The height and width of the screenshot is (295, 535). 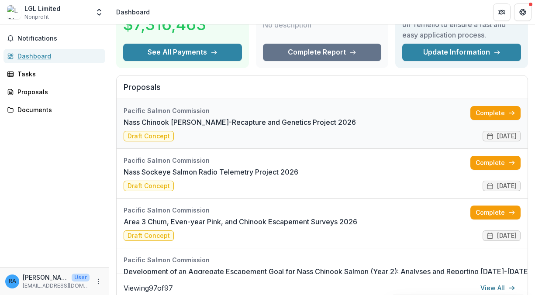 I want to click on a: Update Information, so click(x=462, y=52).